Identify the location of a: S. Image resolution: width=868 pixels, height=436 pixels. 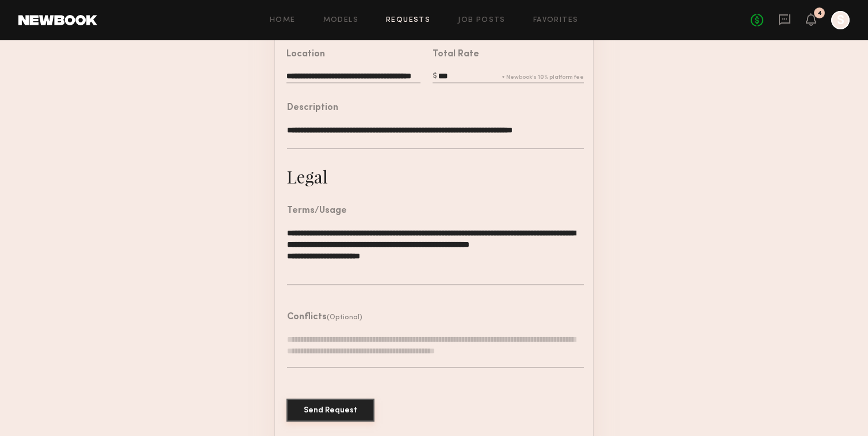
(840, 20).